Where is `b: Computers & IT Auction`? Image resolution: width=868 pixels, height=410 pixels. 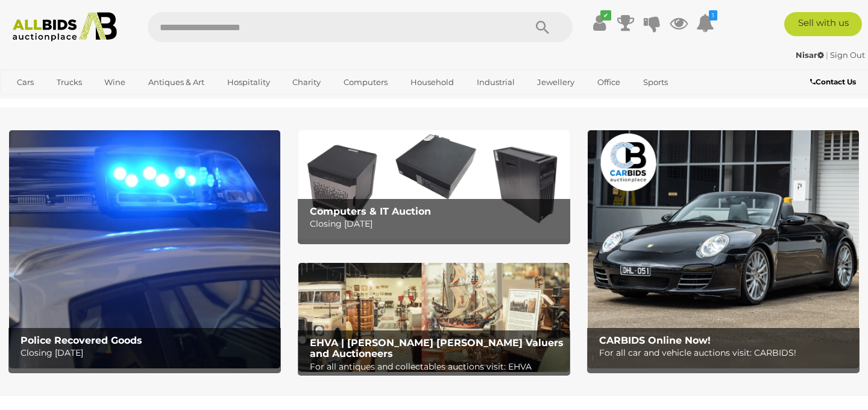
b: Computers & IT Auction is located at coordinates (370, 211).